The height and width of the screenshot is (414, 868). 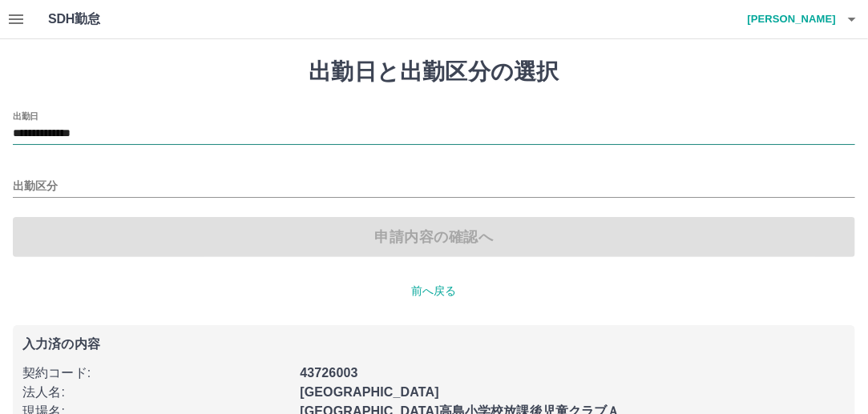 I want to click on h1: 出勤日と出勤区分の選択, so click(x=434, y=72).